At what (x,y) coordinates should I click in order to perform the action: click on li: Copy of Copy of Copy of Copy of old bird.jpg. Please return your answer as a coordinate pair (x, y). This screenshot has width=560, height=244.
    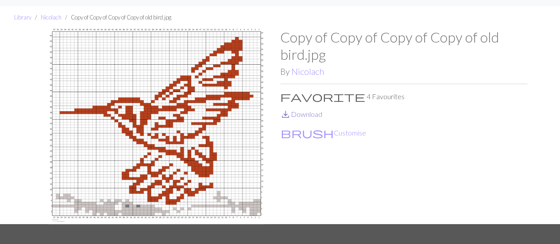
    Looking at the image, I should click on (116, 17).